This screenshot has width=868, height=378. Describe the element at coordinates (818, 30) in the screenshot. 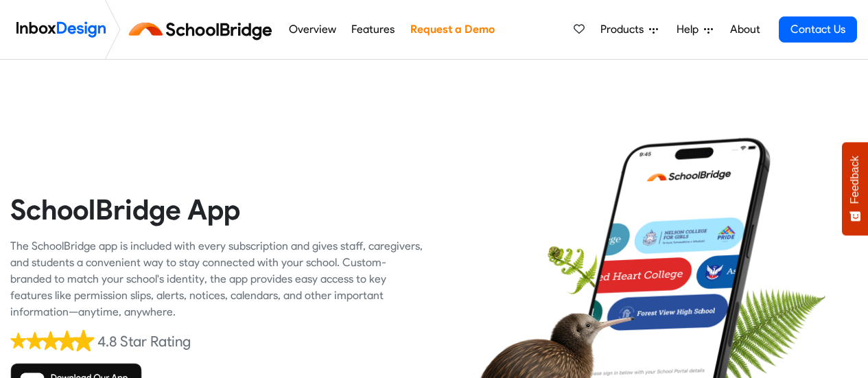

I see `a: Contact Us` at that location.